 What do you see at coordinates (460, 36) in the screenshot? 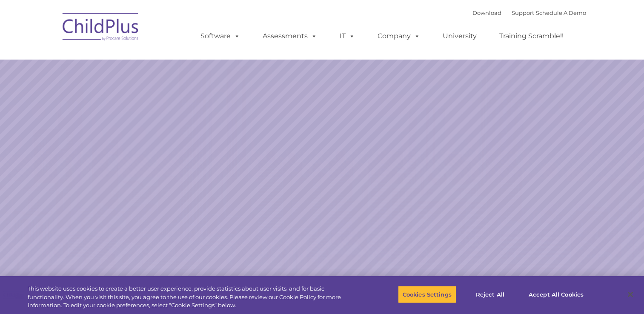
I see `a: University` at bounding box center [460, 36].